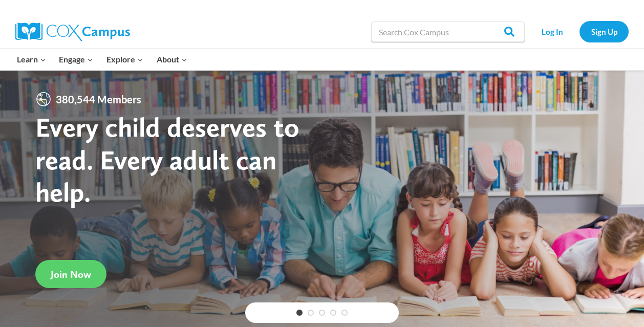 The image size is (644, 327). I want to click on span: 380,544 Members, so click(98, 100).